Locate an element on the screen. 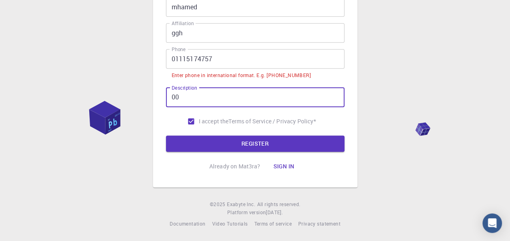 This screenshot has width=510, height=241. a: Terms of service is located at coordinates (273, 224).